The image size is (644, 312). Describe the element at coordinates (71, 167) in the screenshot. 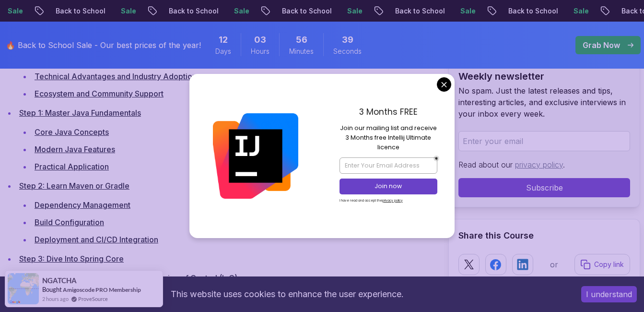

I see `a: Practical Application` at that location.